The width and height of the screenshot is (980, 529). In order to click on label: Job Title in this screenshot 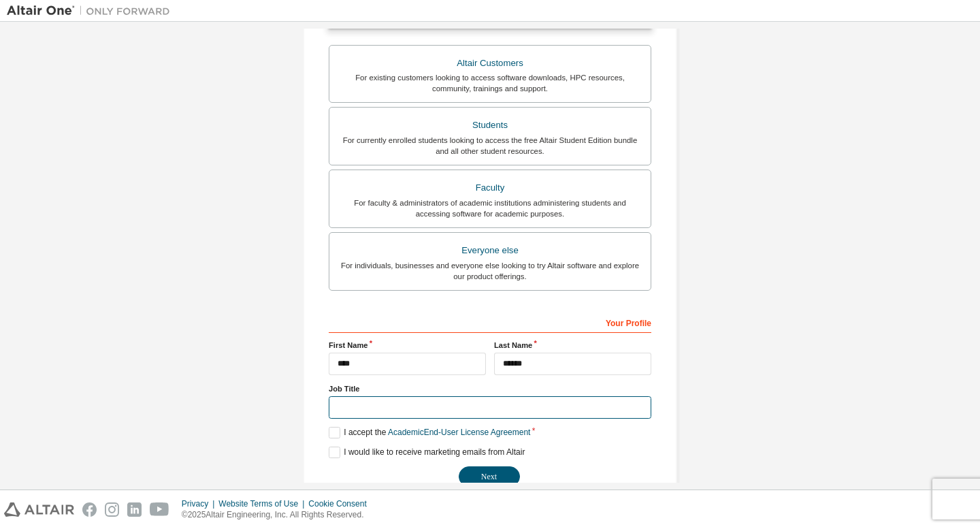, I will do `click(490, 389)`.